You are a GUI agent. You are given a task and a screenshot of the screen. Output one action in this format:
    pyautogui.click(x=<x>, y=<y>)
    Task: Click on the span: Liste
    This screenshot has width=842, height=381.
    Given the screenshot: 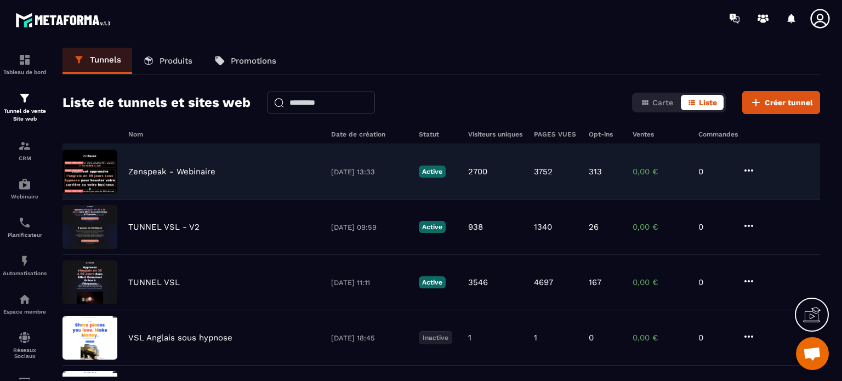 What is the action you would take?
    pyautogui.click(x=707, y=102)
    